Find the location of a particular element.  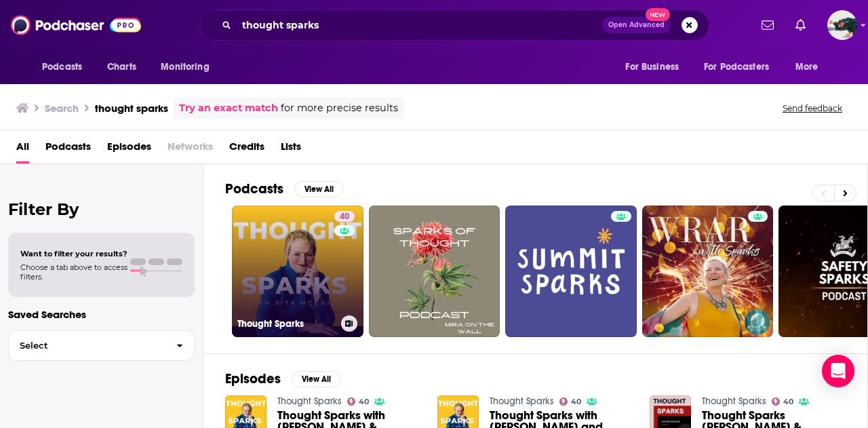

span: Logged in as fsg.publicity is located at coordinates (843, 25).